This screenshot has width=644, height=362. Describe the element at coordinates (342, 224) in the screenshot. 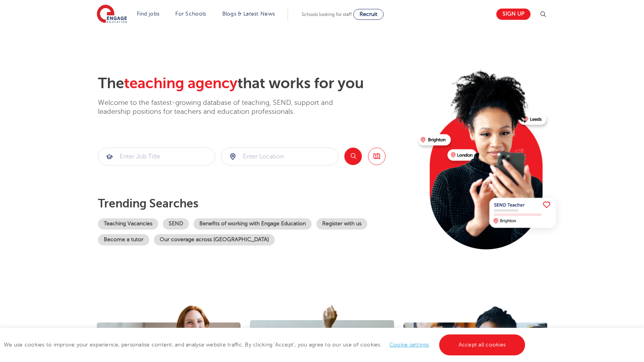

I see `a: Register with us` at that location.